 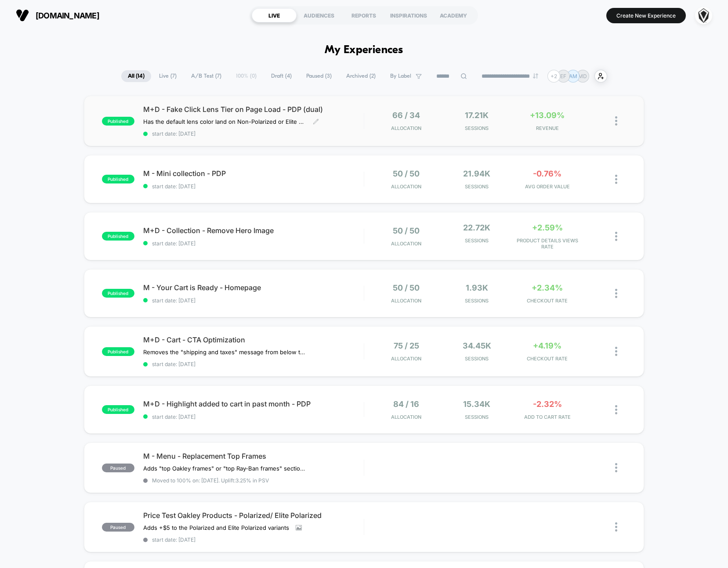 What do you see at coordinates (573, 76) in the screenshot?
I see `p: AM` at bounding box center [573, 76].